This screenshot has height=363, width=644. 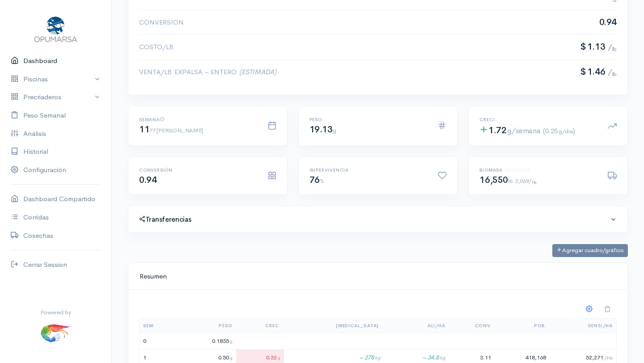 I want to click on span: ~ 278, so click(x=370, y=358).